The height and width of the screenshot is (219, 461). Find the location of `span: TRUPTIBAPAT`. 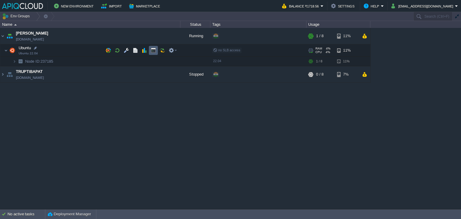

span: TRUPTIBAPAT is located at coordinates (29, 72).